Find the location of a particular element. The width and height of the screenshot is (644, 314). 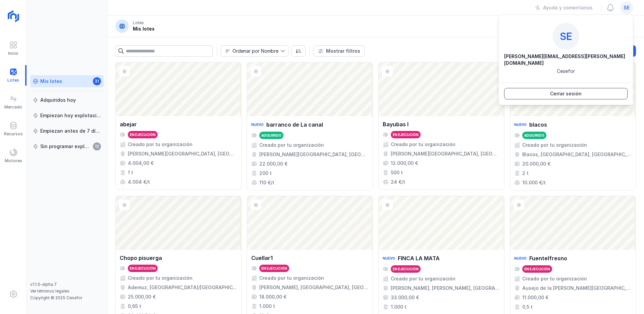

div: 1 t is located at coordinates (130, 173).